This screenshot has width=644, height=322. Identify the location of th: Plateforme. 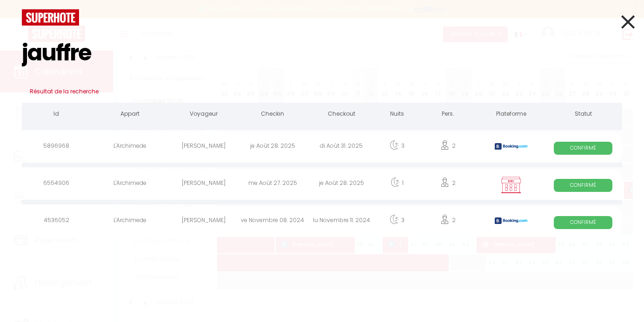
(511, 115).